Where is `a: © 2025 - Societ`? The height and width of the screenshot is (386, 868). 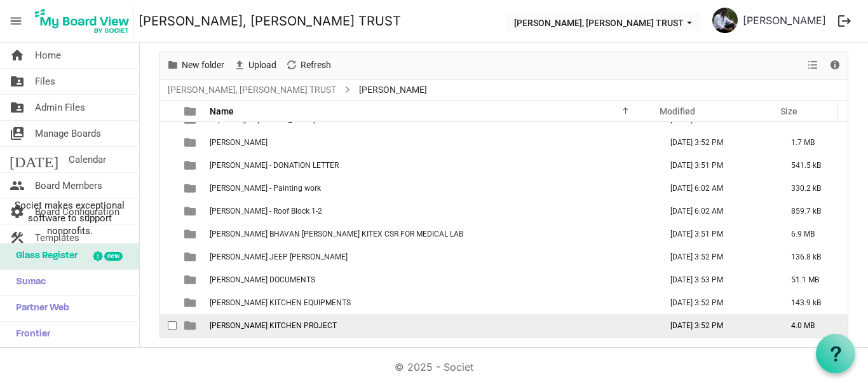 a: © 2025 - Societ is located at coordinates (434, 367).